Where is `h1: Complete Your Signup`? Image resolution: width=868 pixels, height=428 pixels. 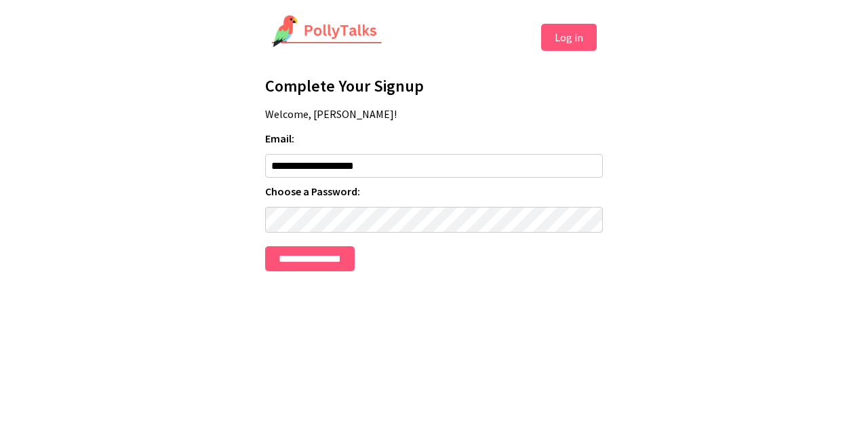 h1: Complete Your Signup is located at coordinates (434, 86).